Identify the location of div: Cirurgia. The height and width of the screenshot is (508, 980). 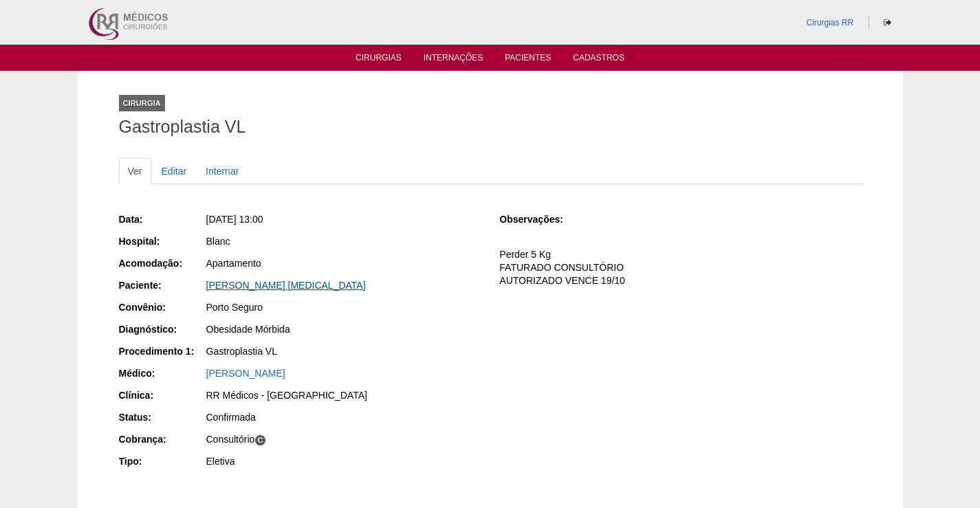
(141, 103).